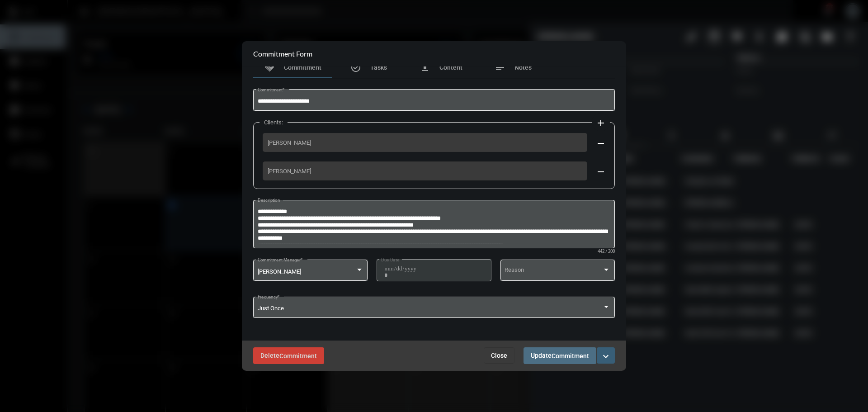 This screenshot has height=412, width=868. What do you see at coordinates (288, 355) in the screenshot?
I see `span: Delete` at bounding box center [288, 355].